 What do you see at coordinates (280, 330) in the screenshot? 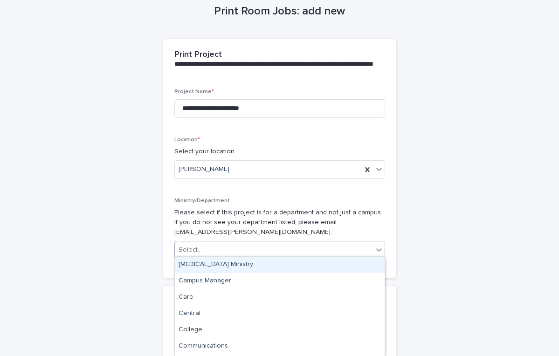
I see `div: College` at bounding box center [280, 330].